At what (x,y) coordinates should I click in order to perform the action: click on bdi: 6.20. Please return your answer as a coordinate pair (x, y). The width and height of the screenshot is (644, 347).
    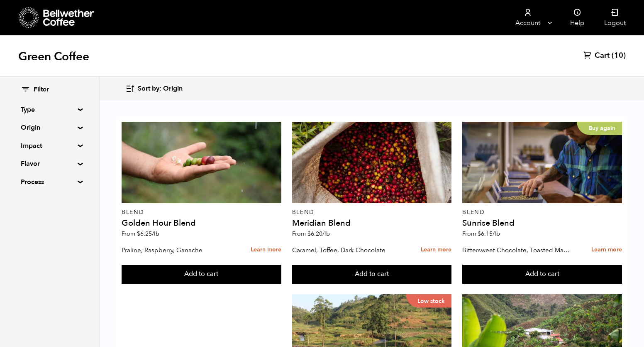
    Looking at the image, I should click on (319, 233).